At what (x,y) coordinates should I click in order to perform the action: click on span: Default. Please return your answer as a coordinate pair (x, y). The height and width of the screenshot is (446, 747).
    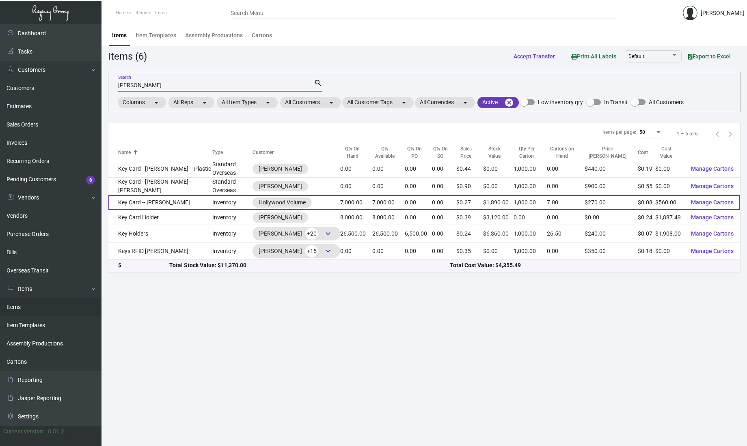
    Looking at the image, I should click on (636, 56).